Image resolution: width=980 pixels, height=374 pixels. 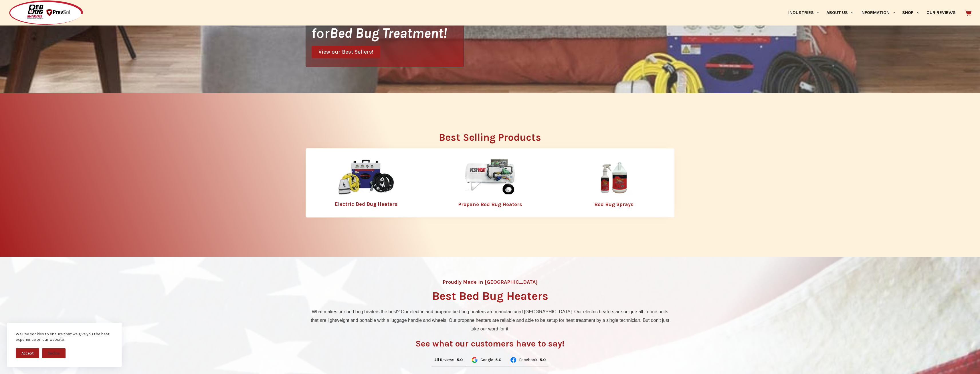 I want to click on h2: Best Selling Products, so click(x=490, y=137).